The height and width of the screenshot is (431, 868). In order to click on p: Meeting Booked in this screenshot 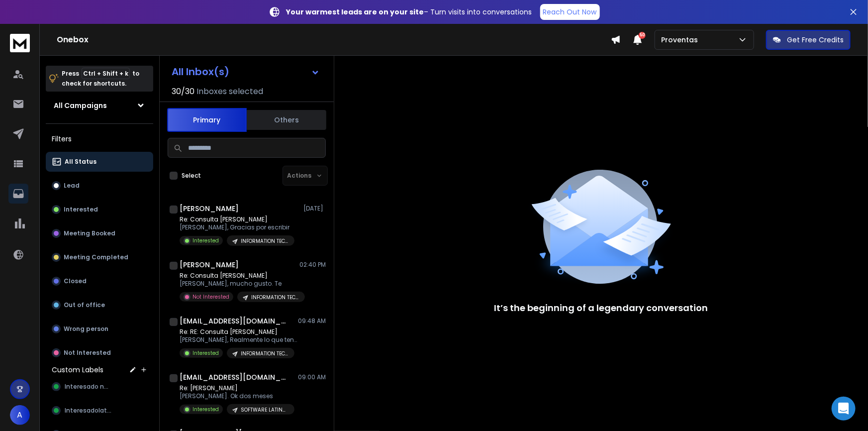, I will do `click(89, 233)`.